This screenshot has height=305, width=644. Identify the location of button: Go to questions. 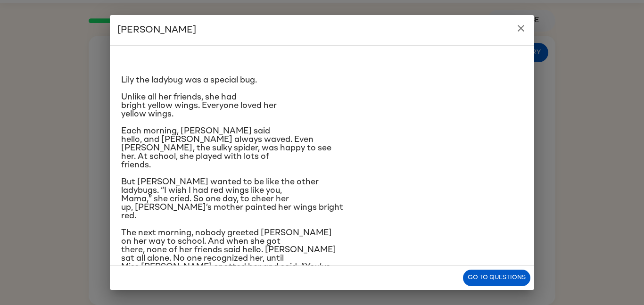
(497, 278).